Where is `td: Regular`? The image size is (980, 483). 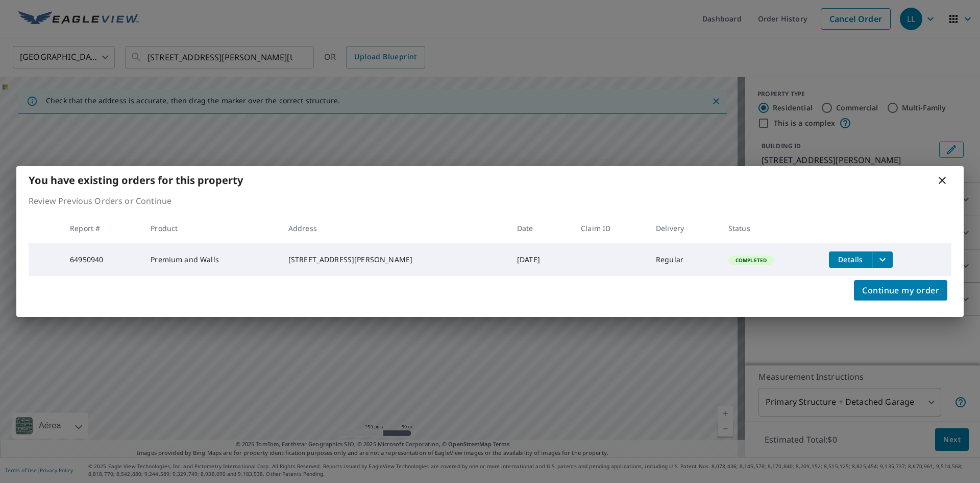
td: Regular is located at coordinates (684, 259).